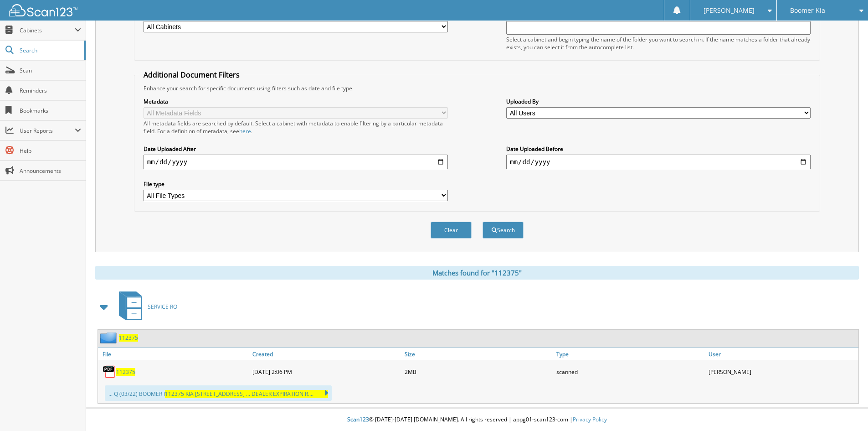 This screenshot has width=868, height=431. I want to click on label: Metadata, so click(296, 101).